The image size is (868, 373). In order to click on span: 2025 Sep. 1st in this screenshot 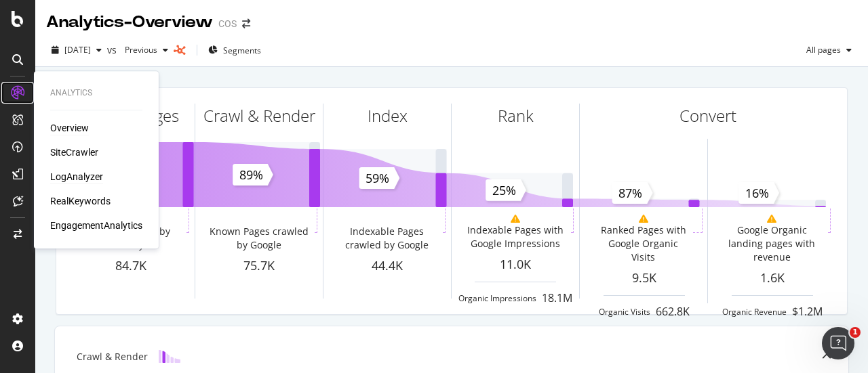, I will do `click(77, 49)`.